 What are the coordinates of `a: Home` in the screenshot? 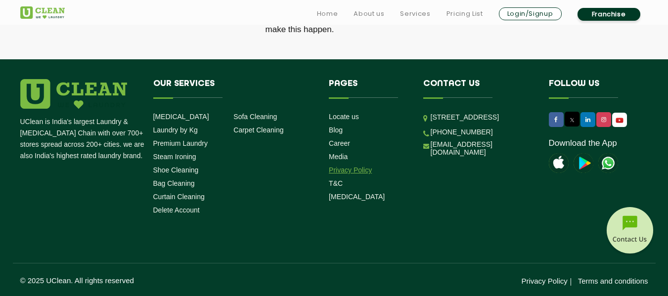 It's located at (328, 14).